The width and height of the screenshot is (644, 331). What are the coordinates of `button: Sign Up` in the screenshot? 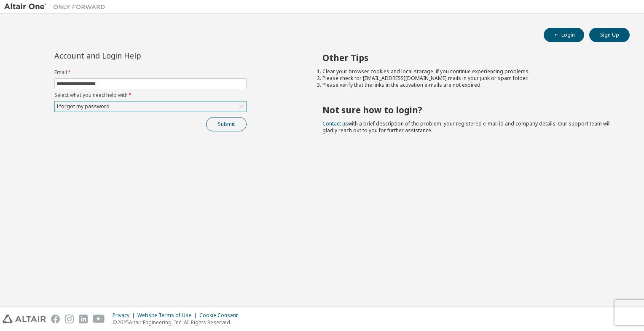 It's located at (609, 35).